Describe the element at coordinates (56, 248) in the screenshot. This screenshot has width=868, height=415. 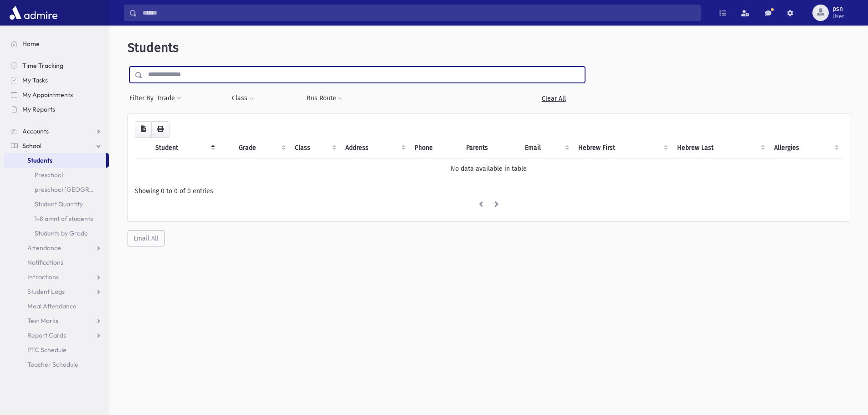
I see `a: Attendance` at that location.